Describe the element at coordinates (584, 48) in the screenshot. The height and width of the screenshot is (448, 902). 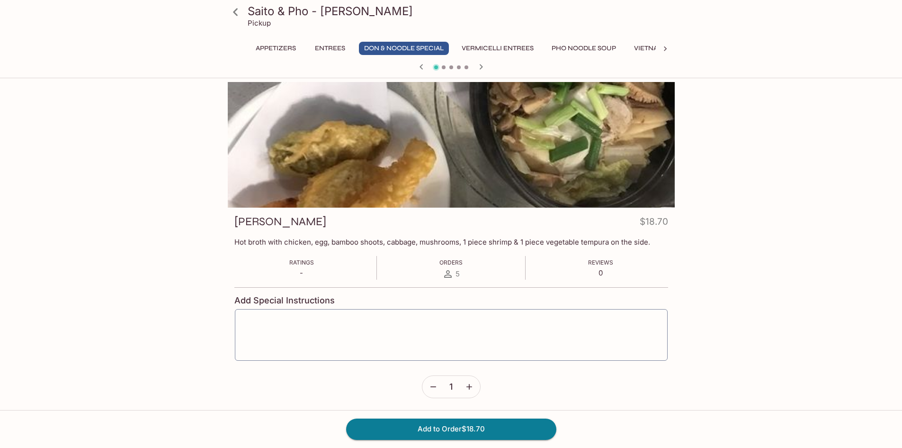
I see `button: Pho Noodle Soup` at that location.